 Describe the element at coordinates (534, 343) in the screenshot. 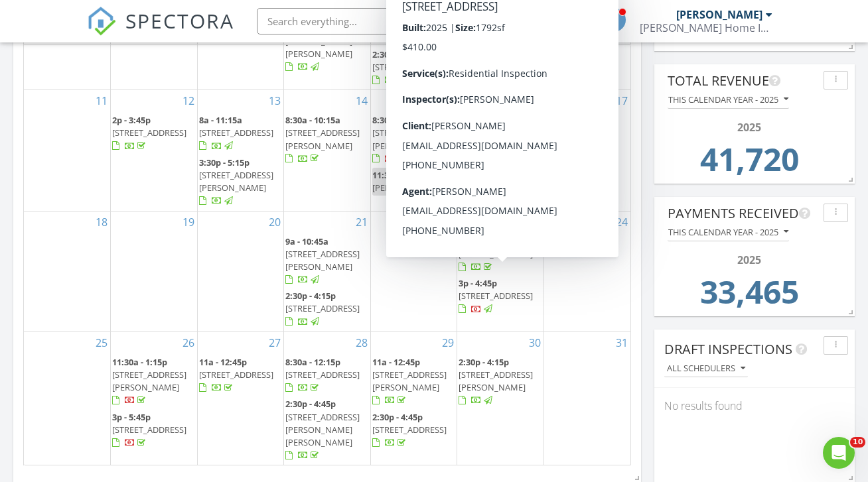

I see `a: Go to May 30, 2025` at that location.